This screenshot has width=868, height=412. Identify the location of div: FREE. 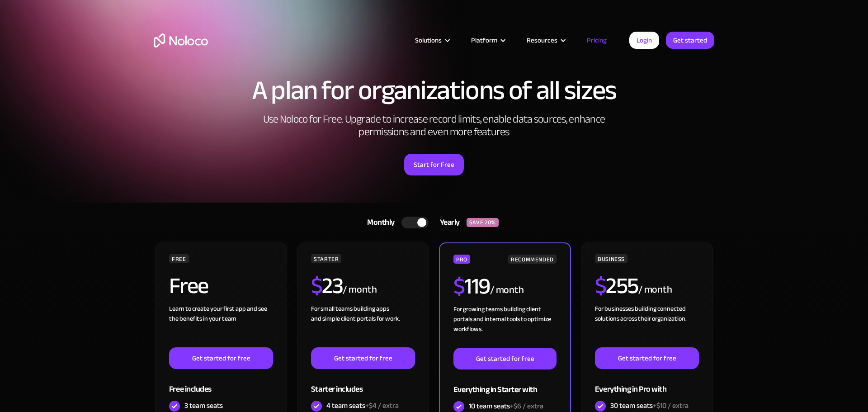
(179, 259).